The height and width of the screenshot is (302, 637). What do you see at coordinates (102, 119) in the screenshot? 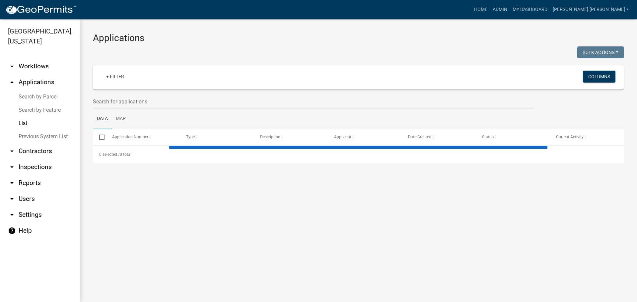
I see `a: Data` at bounding box center [102, 119].